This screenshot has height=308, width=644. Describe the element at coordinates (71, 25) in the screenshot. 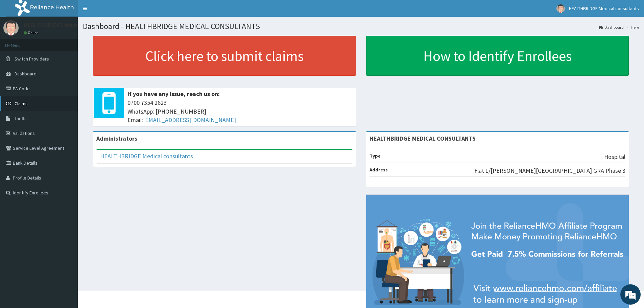

I see `p: HEALTHBRIDGE Medical consultants` at that location.